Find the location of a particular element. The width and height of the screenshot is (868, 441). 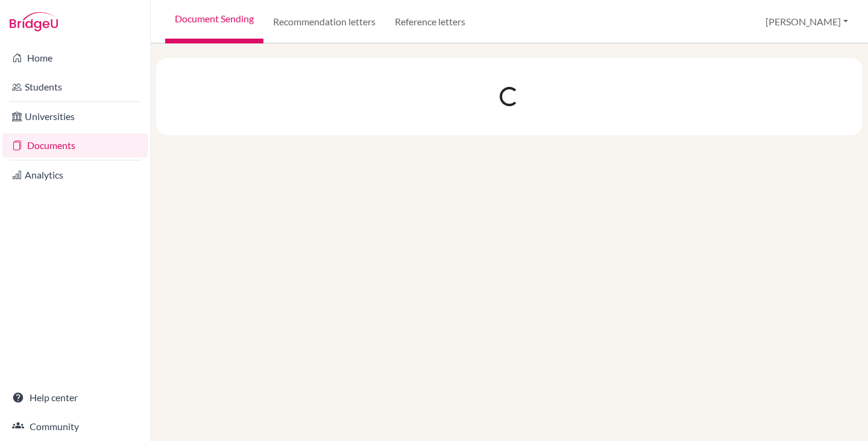

a: Community is located at coordinates (74, 426).